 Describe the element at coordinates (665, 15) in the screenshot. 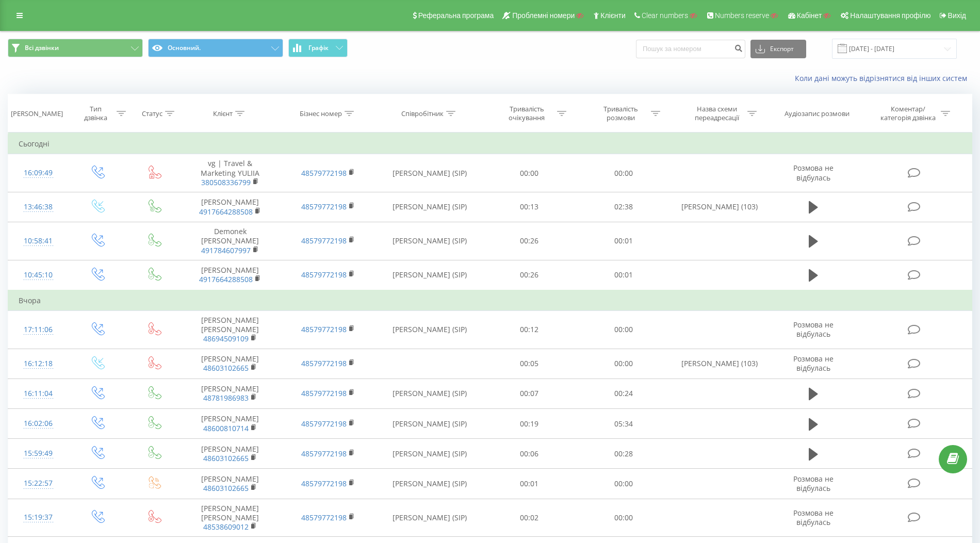

I see `span: Clear numbers` at that location.